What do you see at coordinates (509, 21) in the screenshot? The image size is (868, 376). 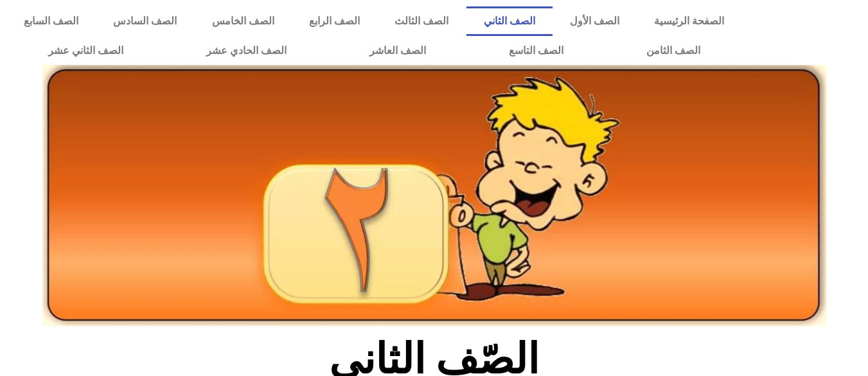 I see `a: الصف الثاني` at bounding box center [509, 21].